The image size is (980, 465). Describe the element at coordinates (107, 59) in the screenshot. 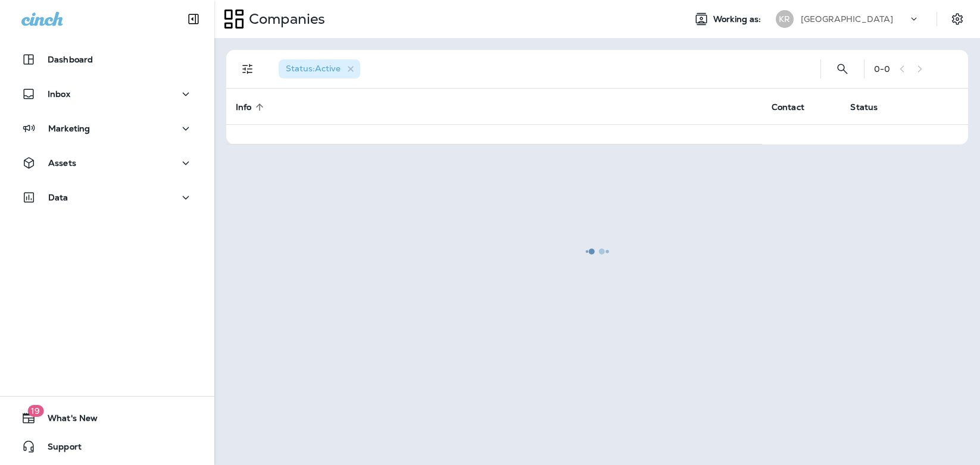

I see `button: Dashboard` at that location.